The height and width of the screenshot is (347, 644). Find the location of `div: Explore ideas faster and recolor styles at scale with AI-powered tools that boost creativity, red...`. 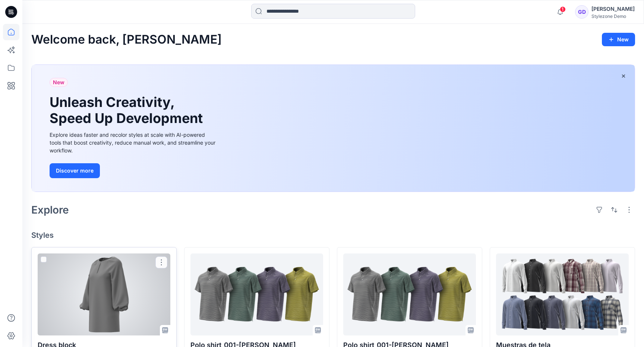

div: Explore ideas faster and recolor styles at scale with AI-powered tools that boost creativity, red... is located at coordinates (134, 143).